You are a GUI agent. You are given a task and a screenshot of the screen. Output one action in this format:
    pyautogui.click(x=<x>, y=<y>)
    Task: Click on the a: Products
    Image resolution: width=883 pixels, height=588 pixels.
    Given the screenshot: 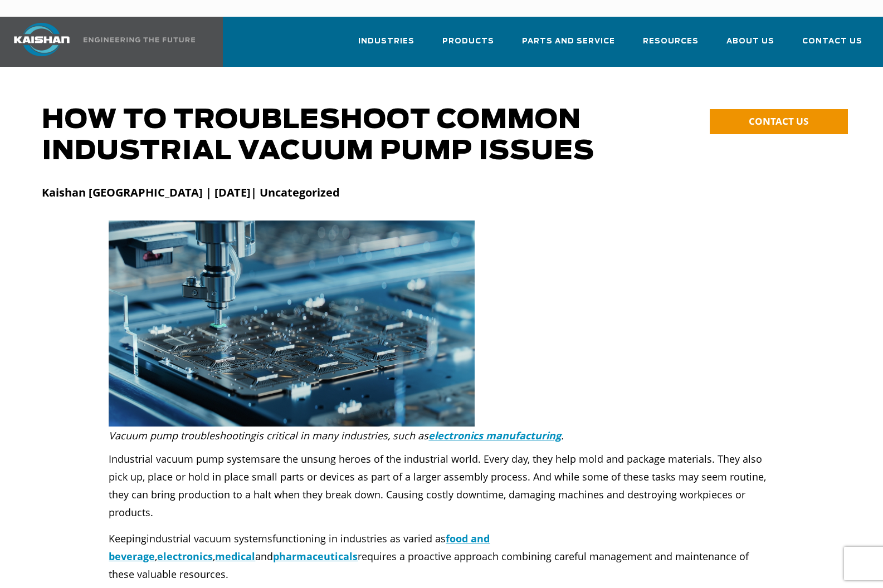 What is the action you would take?
    pyautogui.click(x=468, y=46)
    